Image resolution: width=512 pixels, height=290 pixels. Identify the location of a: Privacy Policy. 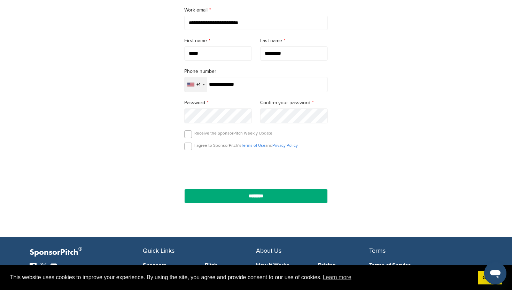
(285, 145).